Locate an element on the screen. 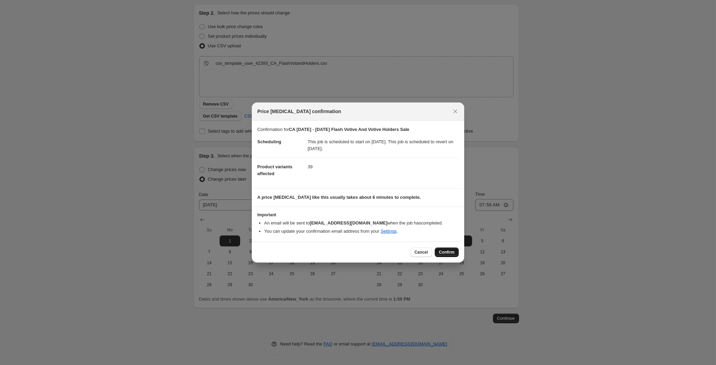  dd: 39 is located at coordinates (383, 166).